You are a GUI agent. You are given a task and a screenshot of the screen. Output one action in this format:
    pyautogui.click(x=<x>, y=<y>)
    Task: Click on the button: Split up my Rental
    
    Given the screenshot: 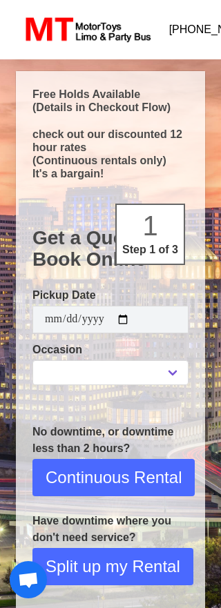 What is the action you would take?
    pyautogui.click(x=112, y=566)
    